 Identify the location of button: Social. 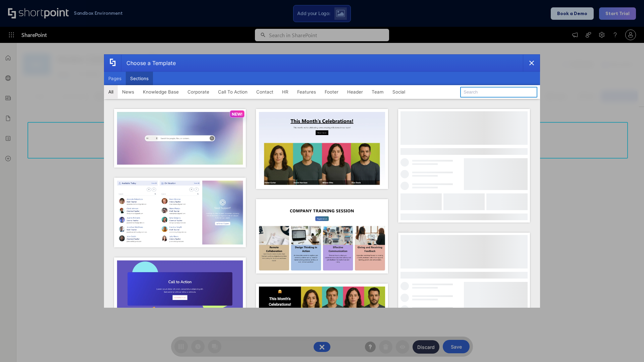
(399, 92).